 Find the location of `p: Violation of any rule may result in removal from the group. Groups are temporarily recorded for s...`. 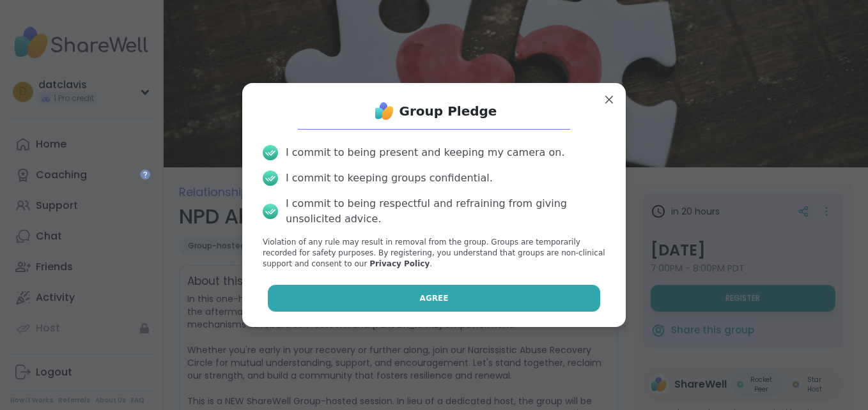

p: Violation of any rule may result in removal from the group. Groups are temporarily recorded for s... is located at coordinates (434, 253).